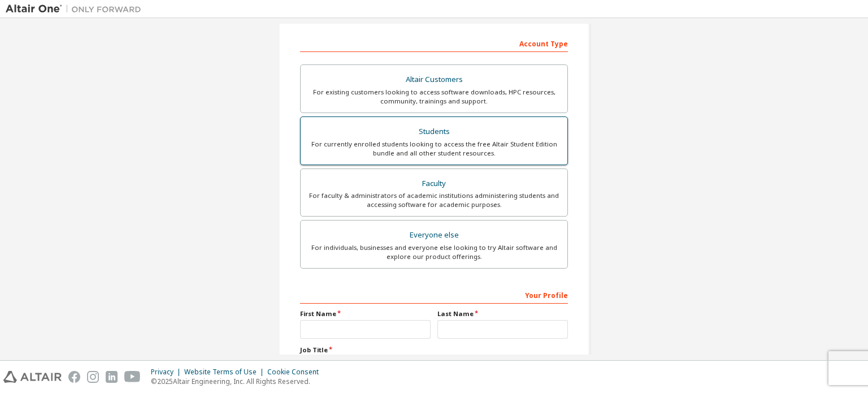 The image size is (868, 393). I want to click on label: First Name, so click(365, 314).